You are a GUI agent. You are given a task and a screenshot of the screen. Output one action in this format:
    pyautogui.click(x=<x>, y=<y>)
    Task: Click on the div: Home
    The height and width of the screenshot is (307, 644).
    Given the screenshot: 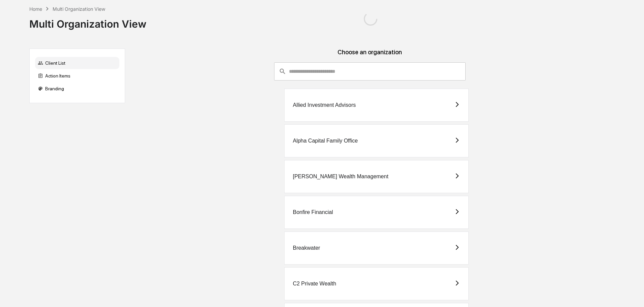 What is the action you would take?
    pyautogui.click(x=36, y=9)
    